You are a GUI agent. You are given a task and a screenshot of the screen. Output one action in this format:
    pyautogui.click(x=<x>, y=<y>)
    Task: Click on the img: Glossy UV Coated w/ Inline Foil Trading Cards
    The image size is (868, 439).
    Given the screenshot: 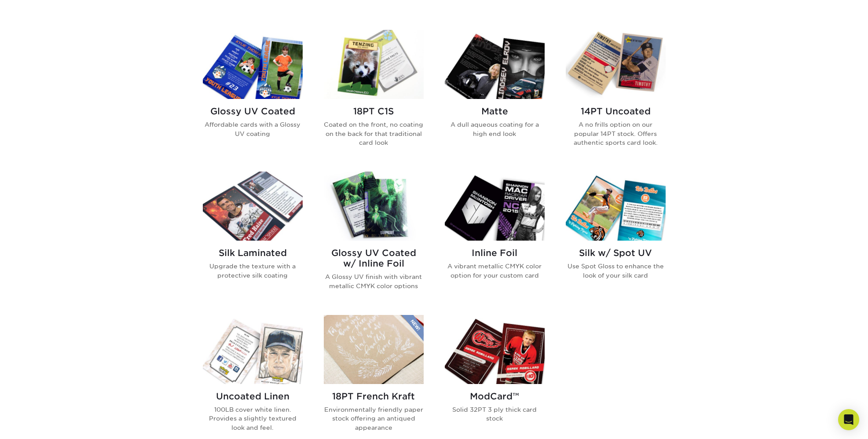 What is the action you would take?
    pyautogui.click(x=374, y=206)
    